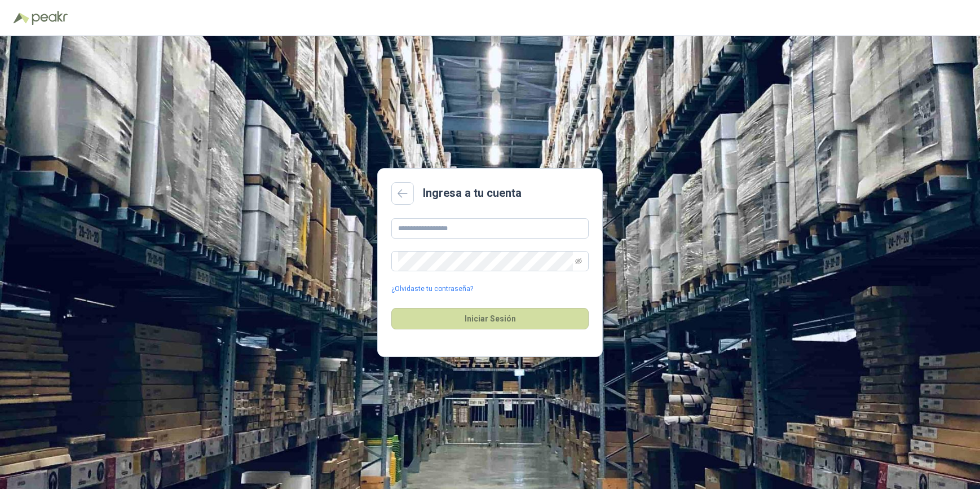  What do you see at coordinates (490, 319) in the screenshot?
I see `button: Iniciar Sesión` at bounding box center [490, 319].